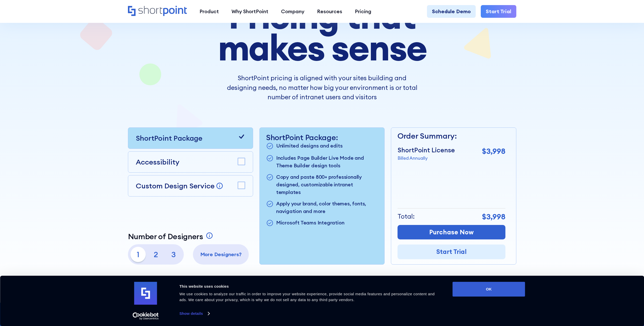 The height and width of the screenshot is (326, 644). What do you see at coordinates (310, 223) in the screenshot?
I see `p: Microsoft Teams Integration` at bounding box center [310, 223].